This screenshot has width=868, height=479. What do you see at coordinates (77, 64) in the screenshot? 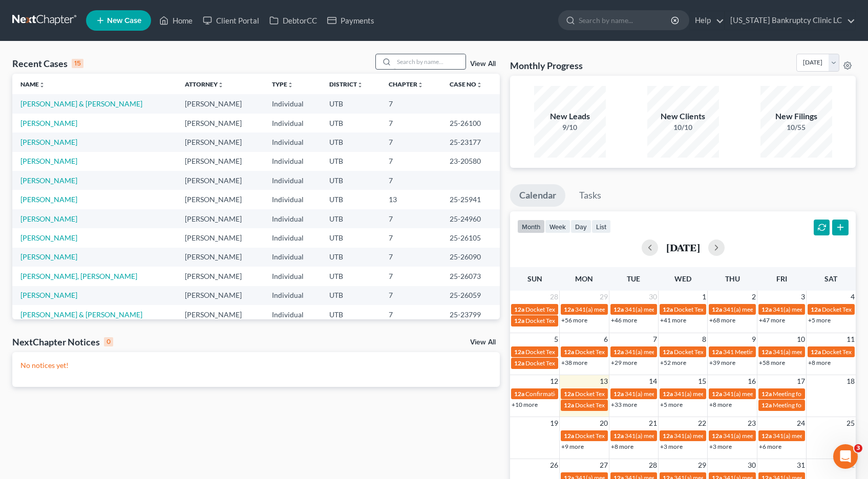
I see `div: 15` at bounding box center [77, 64].